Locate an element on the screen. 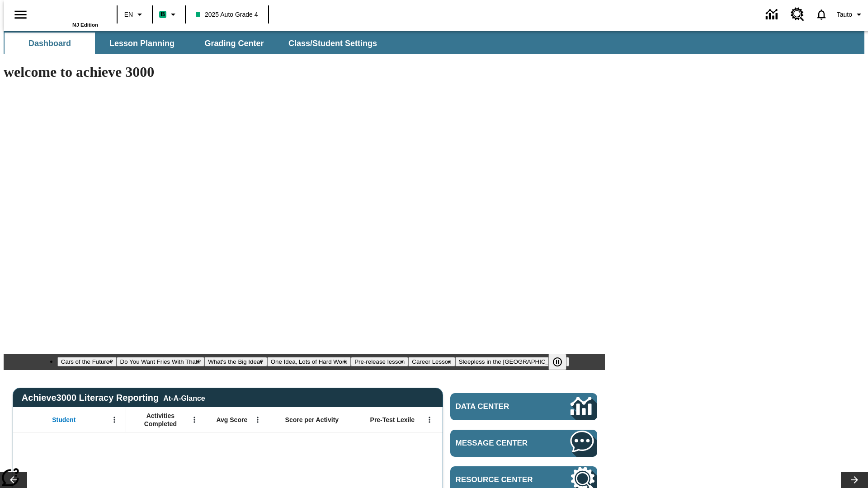 This screenshot has height=488, width=868. span: EN is located at coordinates (128, 14).